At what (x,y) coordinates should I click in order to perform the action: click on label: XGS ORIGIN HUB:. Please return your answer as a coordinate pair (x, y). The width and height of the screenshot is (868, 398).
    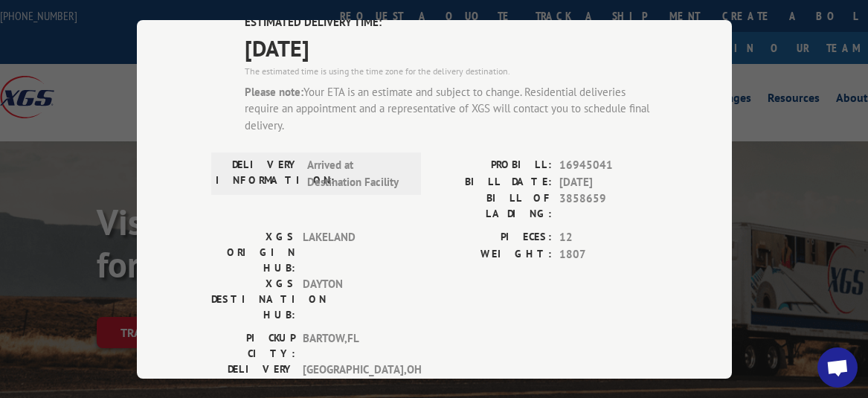
    Looking at the image, I should click on (253, 252).